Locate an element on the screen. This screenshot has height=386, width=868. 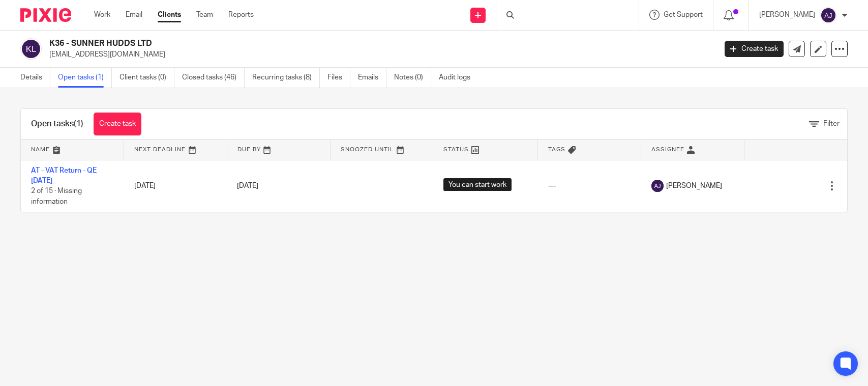
a: Clients is located at coordinates (169, 15).